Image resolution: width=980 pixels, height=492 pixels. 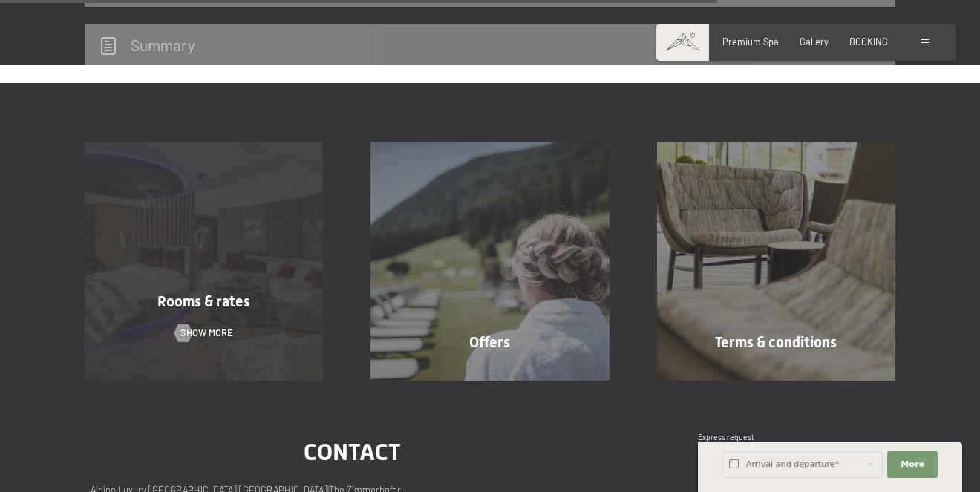 What do you see at coordinates (206, 333) in the screenshot?
I see `span: Show more` at bounding box center [206, 333].